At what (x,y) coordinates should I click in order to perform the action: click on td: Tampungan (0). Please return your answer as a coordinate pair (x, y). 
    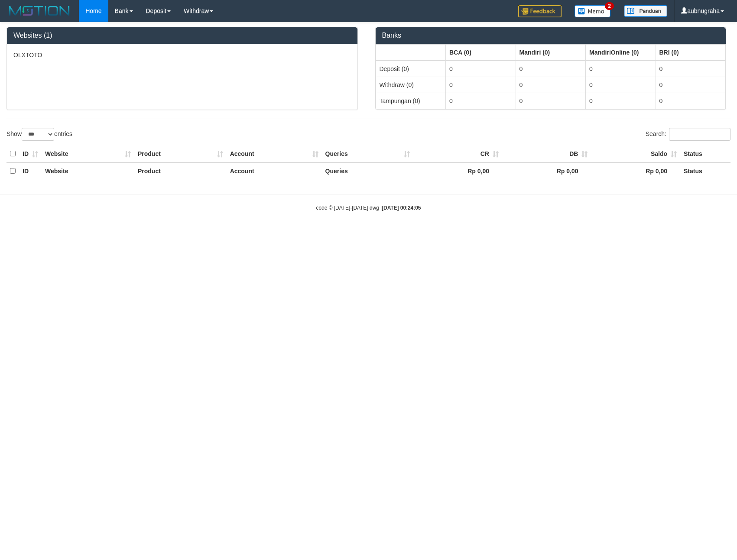
    Looking at the image, I should click on (410, 101).